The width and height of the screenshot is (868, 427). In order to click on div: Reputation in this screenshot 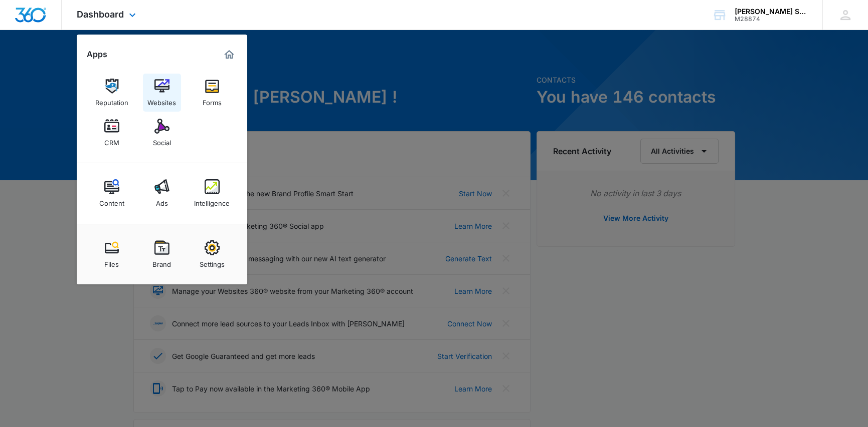, I will do `click(112, 100)`.